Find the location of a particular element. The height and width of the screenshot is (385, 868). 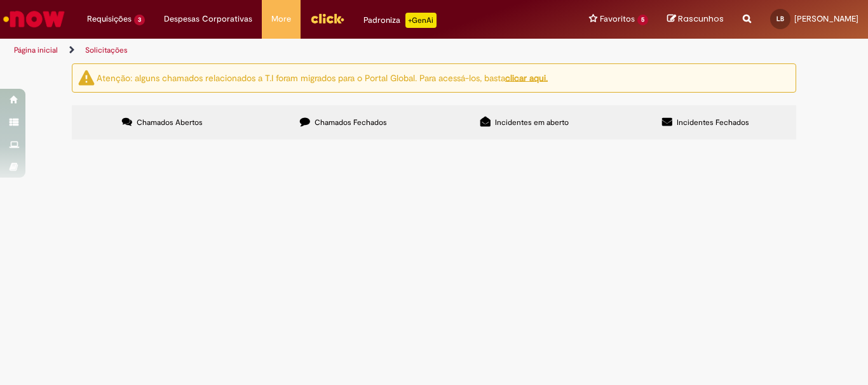

span: More is located at coordinates (281, 19).